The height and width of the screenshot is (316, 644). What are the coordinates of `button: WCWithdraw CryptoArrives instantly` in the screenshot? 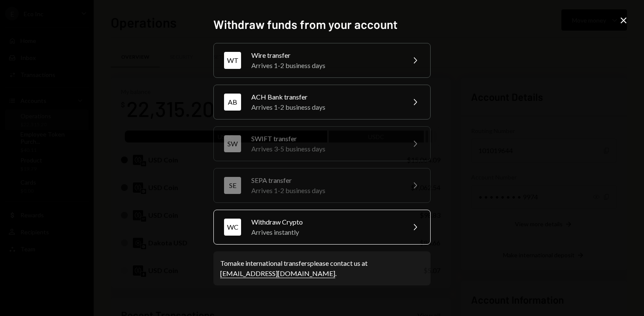 It's located at (322, 227).